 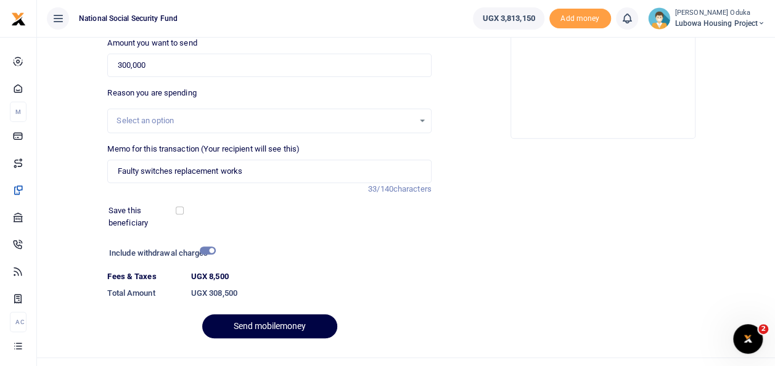 I want to click on h6: UGX 308,500, so click(x=311, y=293).